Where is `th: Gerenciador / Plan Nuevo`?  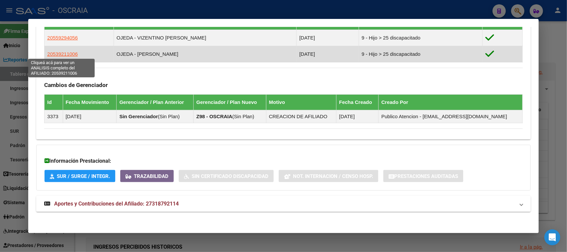
th: Gerenciador / Plan Nuevo is located at coordinates (230, 102).